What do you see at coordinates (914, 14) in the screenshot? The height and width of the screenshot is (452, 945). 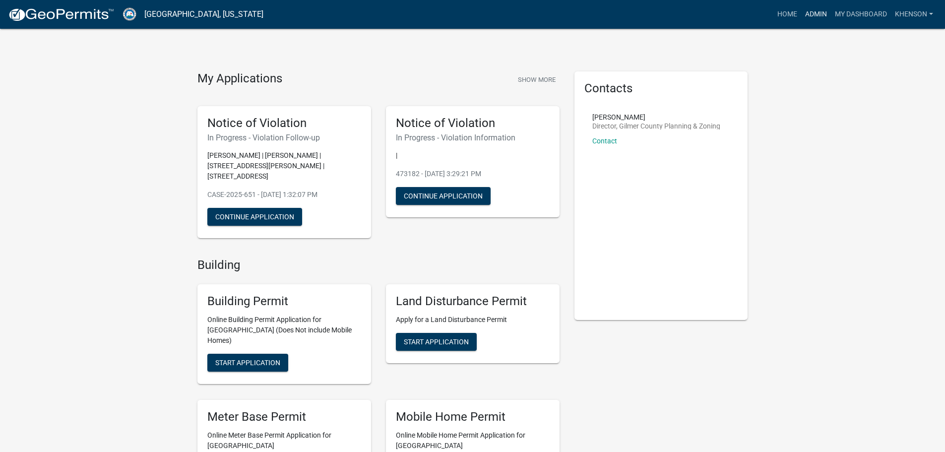 I see `a: khenson` at bounding box center [914, 14].